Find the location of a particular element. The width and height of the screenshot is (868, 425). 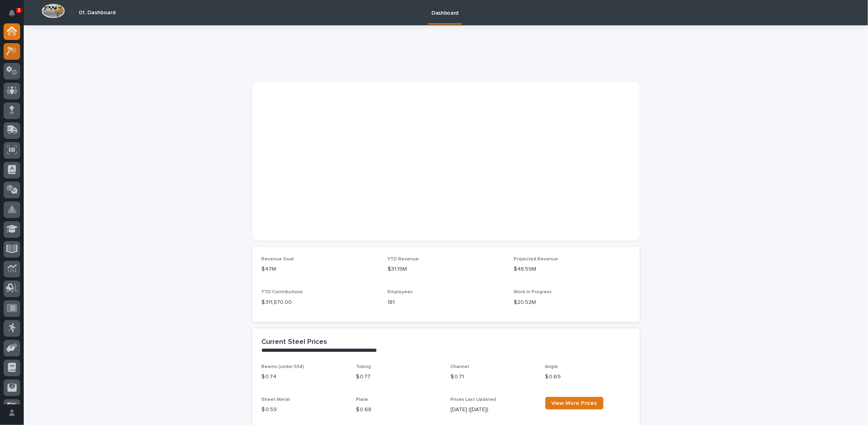

span: Tubing is located at coordinates (364, 367).